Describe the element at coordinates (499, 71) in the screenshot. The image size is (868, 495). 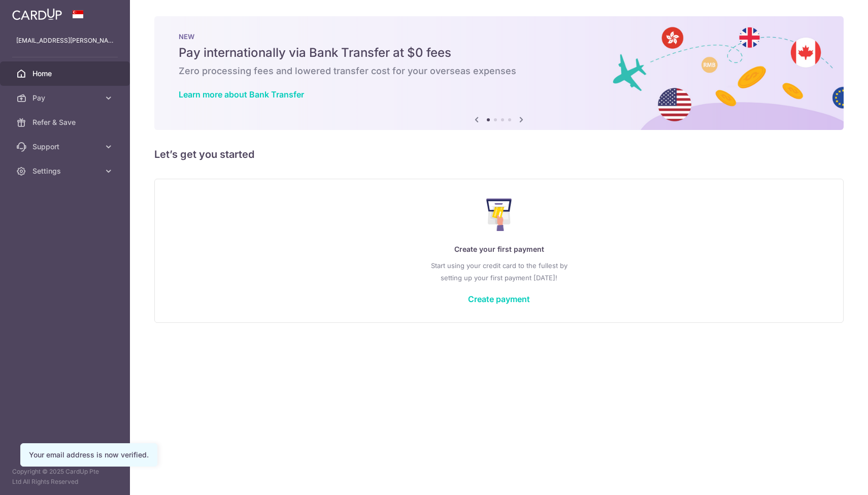
I see `h6: Zero processing fees and lowered transfer cost for your overseas expenses` at that location.